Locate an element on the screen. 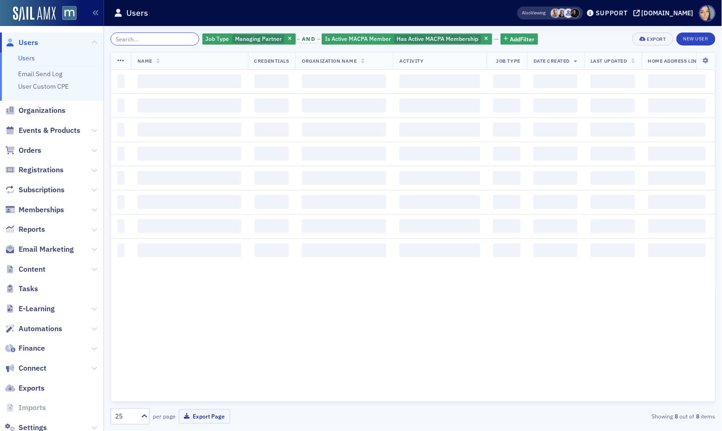  a: Finance is located at coordinates (25, 348).